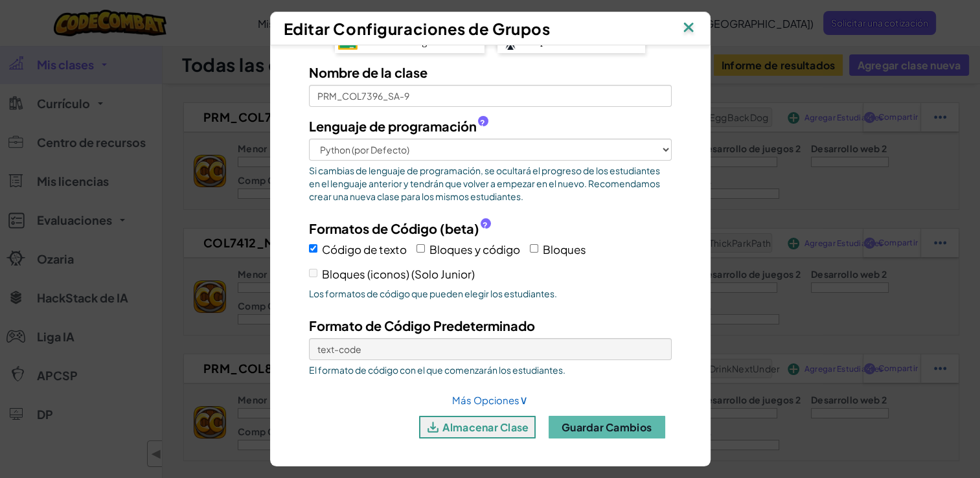 The height and width of the screenshot is (478, 980). Describe the element at coordinates (490, 370) in the screenshot. I see `span: El formato de código con el que comenzarán los estudiantes.` at that location.